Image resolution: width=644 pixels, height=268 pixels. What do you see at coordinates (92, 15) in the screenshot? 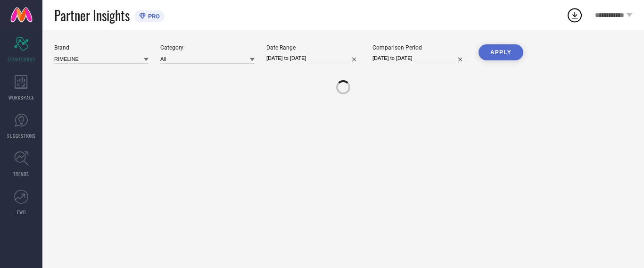
I see `span: Partner Insights` at bounding box center [92, 15].